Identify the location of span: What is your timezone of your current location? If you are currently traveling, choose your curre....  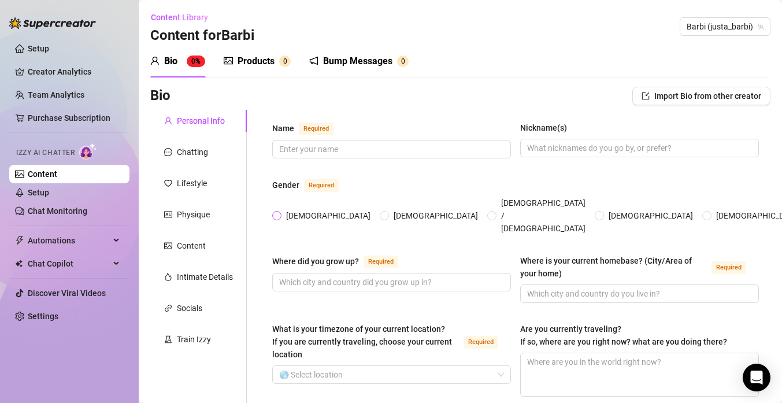
(362, 342).